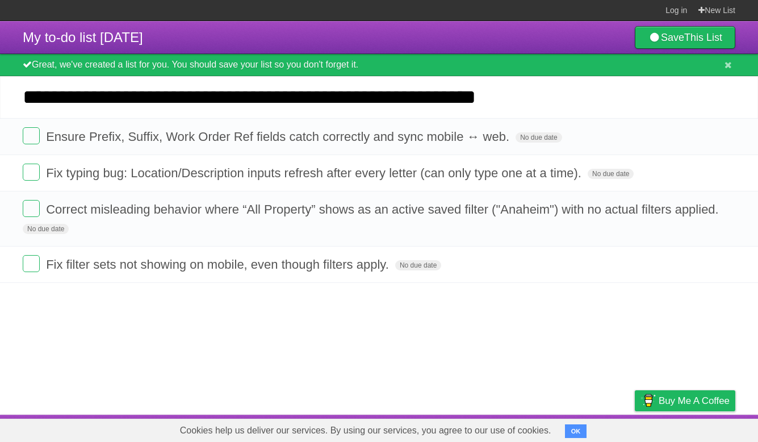 The image size is (758, 442). I want to click on span: Cookies help us deliver our services. By using our services, you agree to our use of cookies., so click(366, 431).